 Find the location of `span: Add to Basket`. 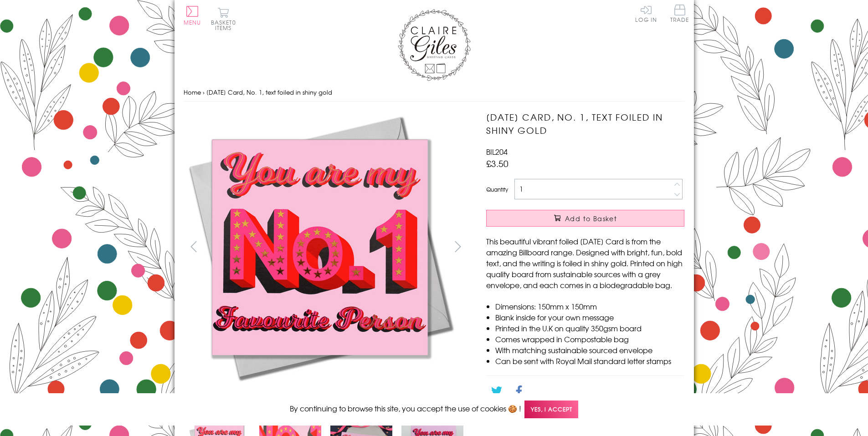

span: Add to Basket is located at coordinates (591, 218).